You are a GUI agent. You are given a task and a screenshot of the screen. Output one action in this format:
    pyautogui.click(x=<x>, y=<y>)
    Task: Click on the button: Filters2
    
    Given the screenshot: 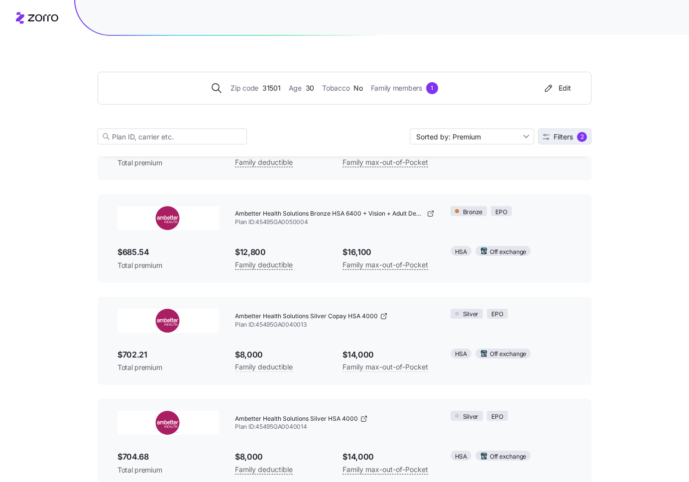 What is the action you would take?
    pyautogui.click(x=564, y=136)
    